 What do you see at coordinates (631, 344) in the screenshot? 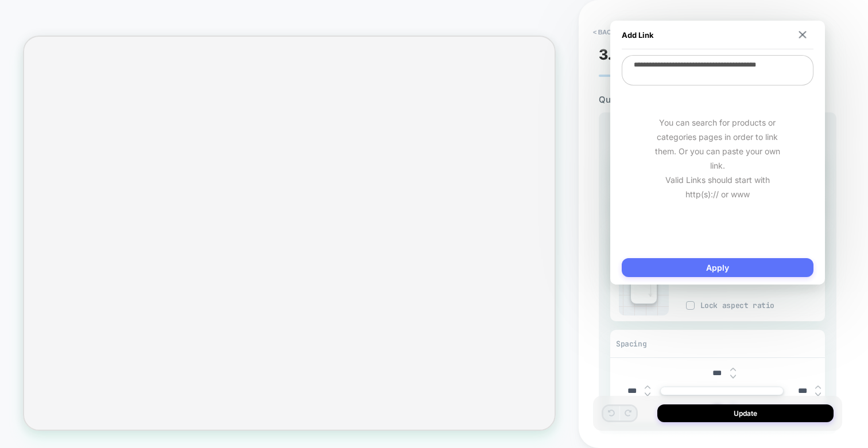
I see `span: Spacing` at bounding box center [631, 344].